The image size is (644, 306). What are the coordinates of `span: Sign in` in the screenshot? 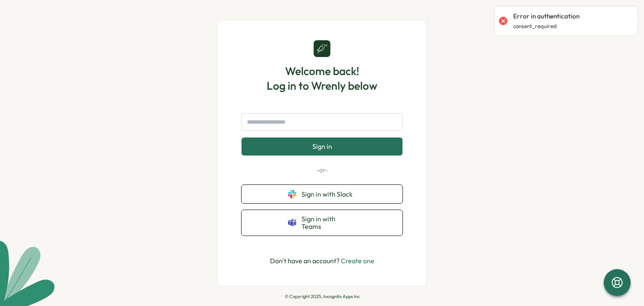 It's located at (322, 146).